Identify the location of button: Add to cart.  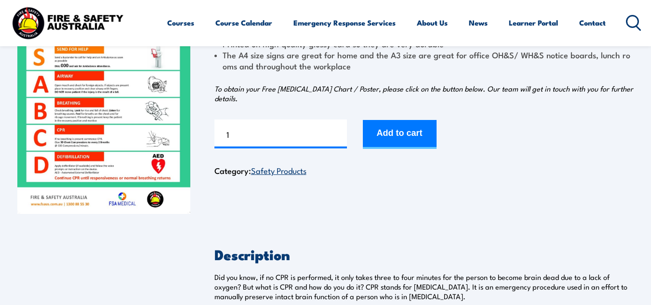
(399, 134).